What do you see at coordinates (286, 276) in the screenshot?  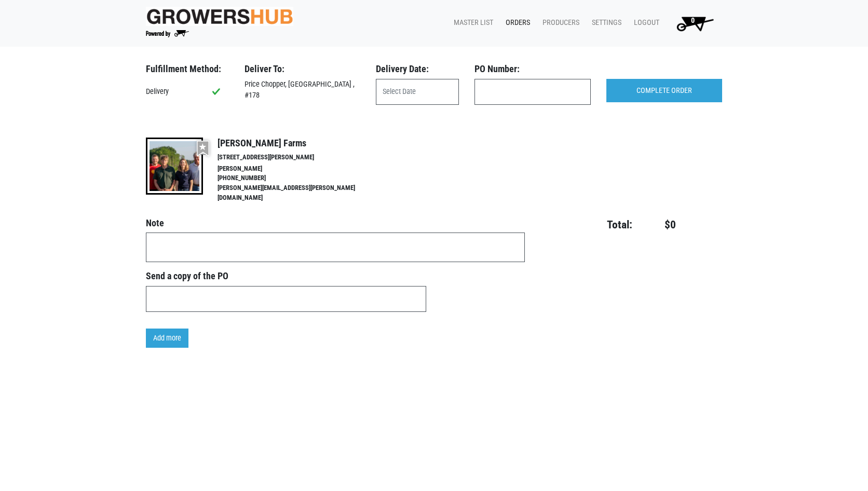 I see `h3: Send a copy of the PO` at bounding box center [286, 276].